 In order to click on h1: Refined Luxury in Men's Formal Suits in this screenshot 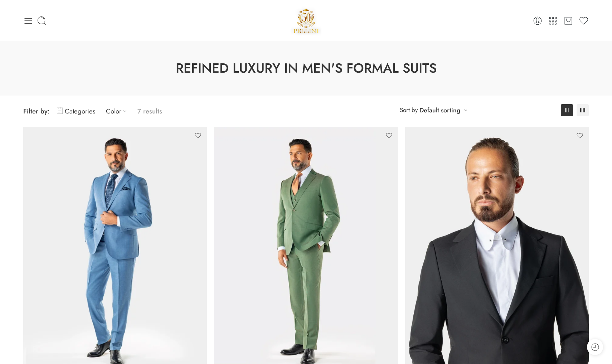, I will do `click(306, 68)`.